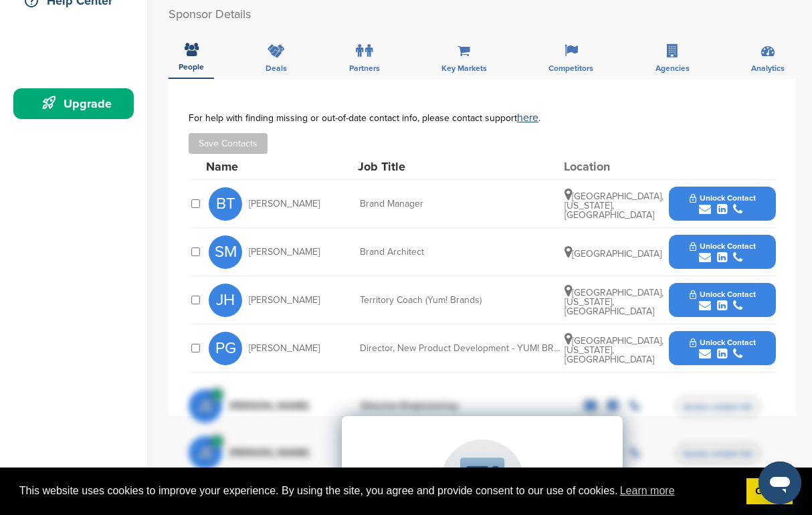 The width and height of the screenshot is (812, 515). Describe the element at coordinates (228, 143) in the screenshot. I see `button: Save Contacts` at that location.